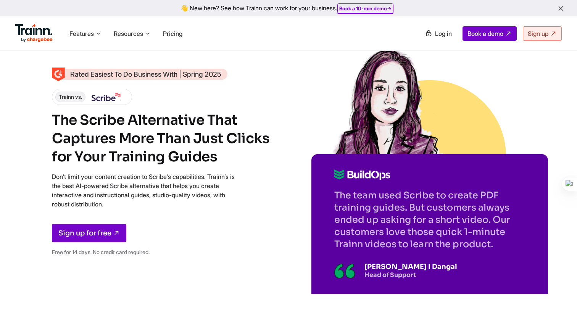 The width and height of the screenshot is (577, 314). I want to click on p: Free for 14 days. No credit card required., so click(144, 252).